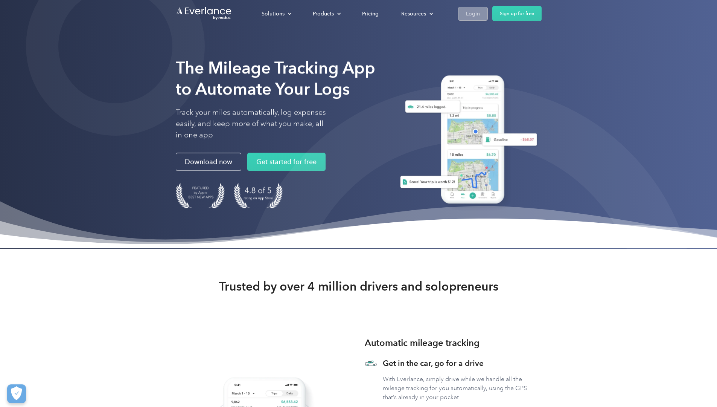 The width and height of the screenshot is (717, 407). Describe the element at coordinates (276, 78) in the screenshot. I see `strong: The Mileage Tracking App to Automate Your Logs` at that location.